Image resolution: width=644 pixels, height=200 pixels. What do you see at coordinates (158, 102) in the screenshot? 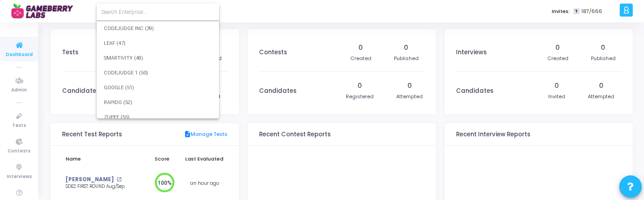
I see `span: RAPIDO (52)` at bounding box center [158, 102].